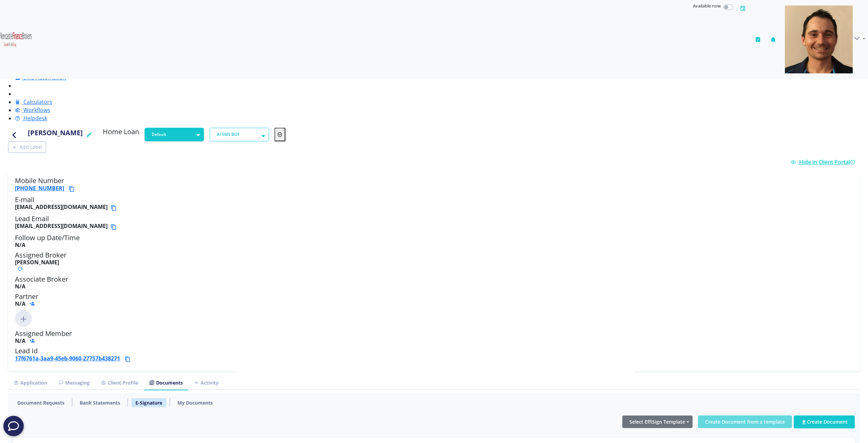 The width and height of the screenshot is (868, 443). Describe the element at coordinates (41, 402) in the screenshot. I see `a: Document Requests` at that location.